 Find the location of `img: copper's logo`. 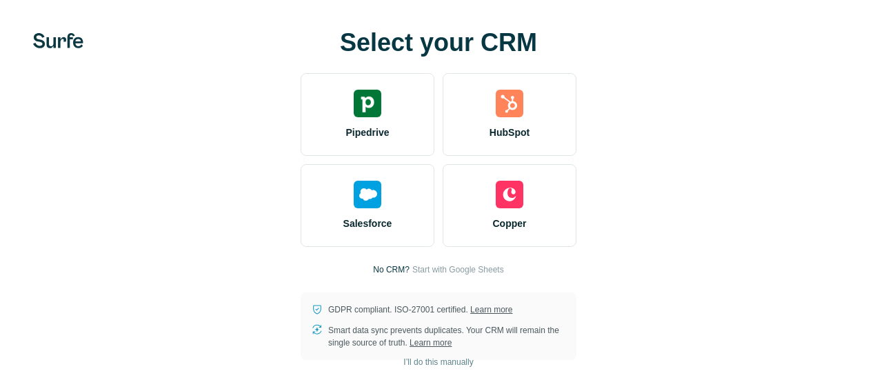

img: copper's logo is located at coordinates (509, 194).